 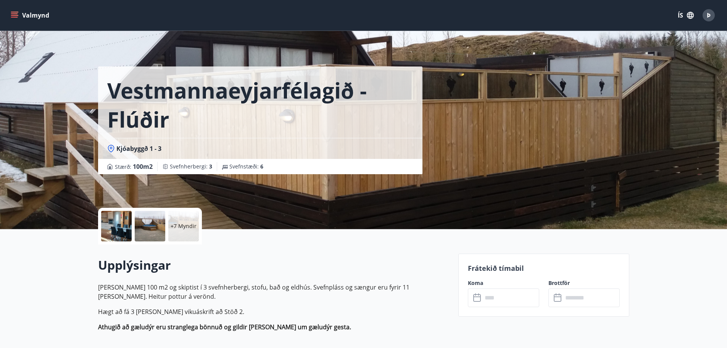 What do you see at coordinates (262, 166) in the screenshot?
I see `span: 6` at bounding box center [262, 166].